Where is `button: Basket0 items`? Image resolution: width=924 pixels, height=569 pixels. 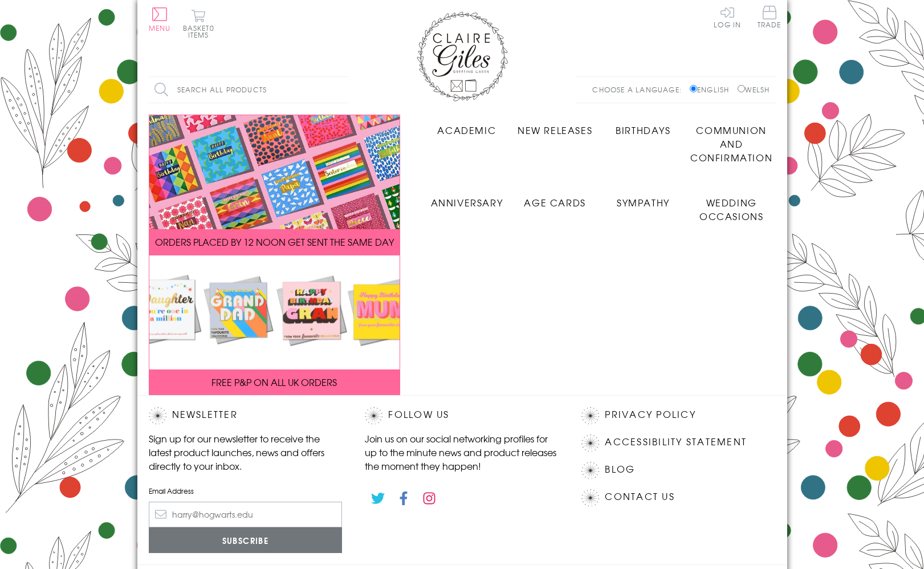 button: Basket0 items is located at coordinates (198, 23).